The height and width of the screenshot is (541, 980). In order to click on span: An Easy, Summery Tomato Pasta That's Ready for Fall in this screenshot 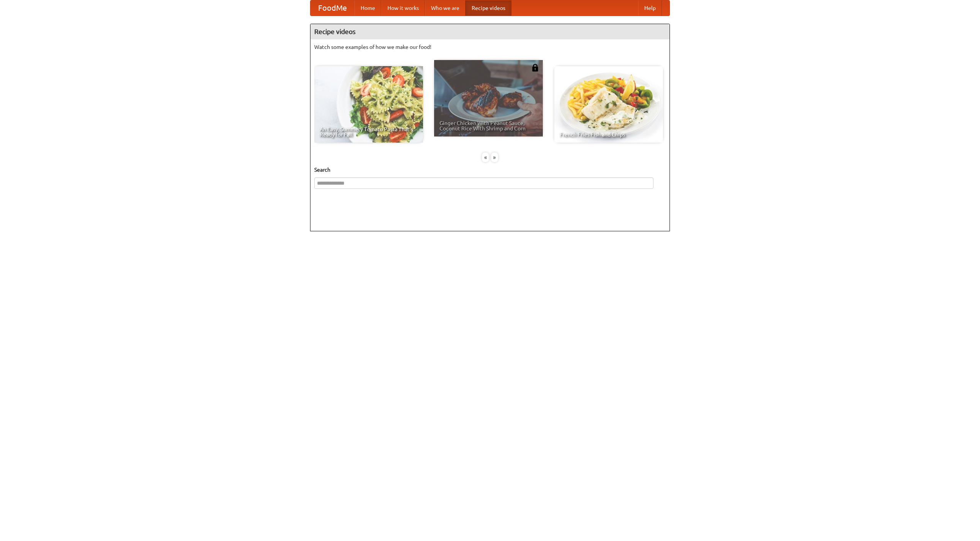, I will do `click(369, 132)`.